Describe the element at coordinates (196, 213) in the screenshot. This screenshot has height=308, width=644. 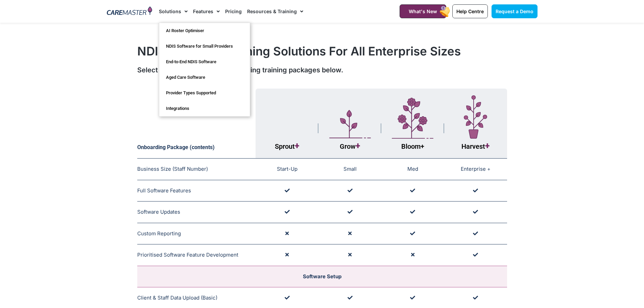
I see `td: Software Updates` at that location.